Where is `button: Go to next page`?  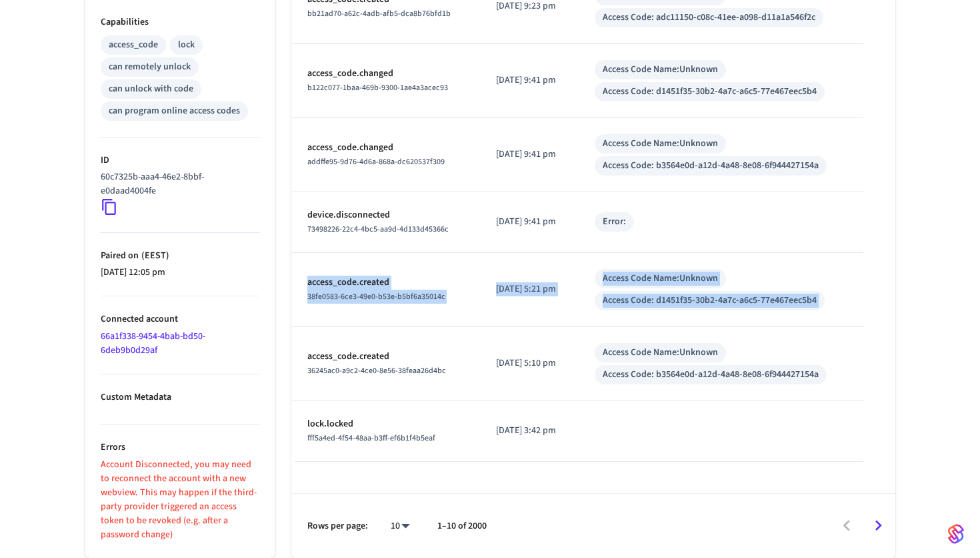 button: Go to next page is located at coordinates (878, 525).